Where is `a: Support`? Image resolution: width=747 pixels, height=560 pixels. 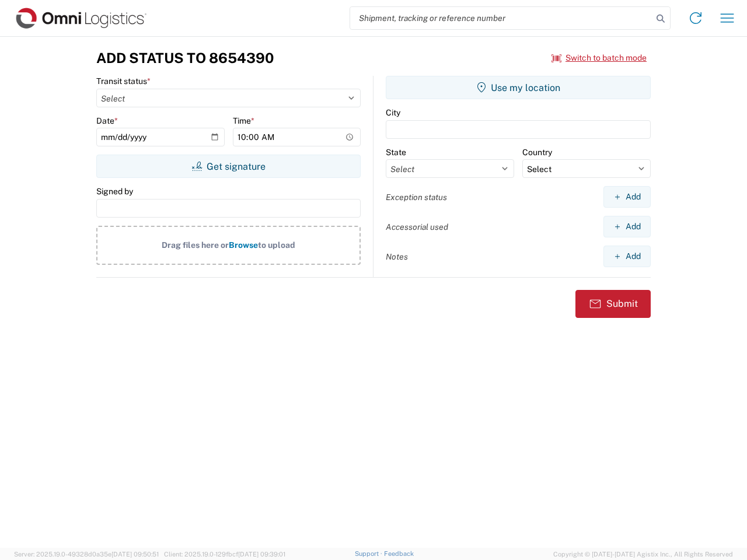
a: Support is located at coordinates (369, 554).